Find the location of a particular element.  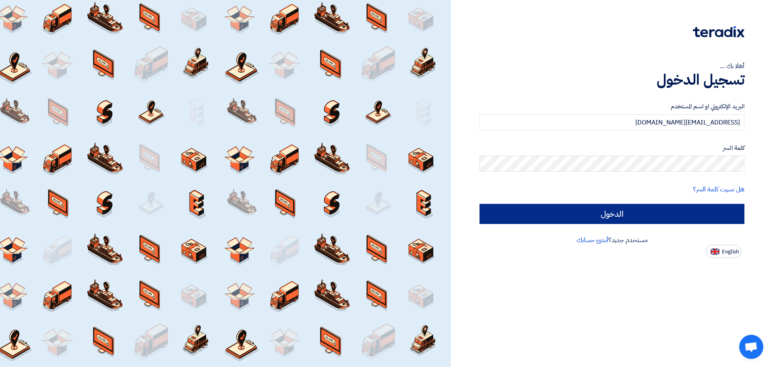

input: الدخول is located at coordinates (612, 214).